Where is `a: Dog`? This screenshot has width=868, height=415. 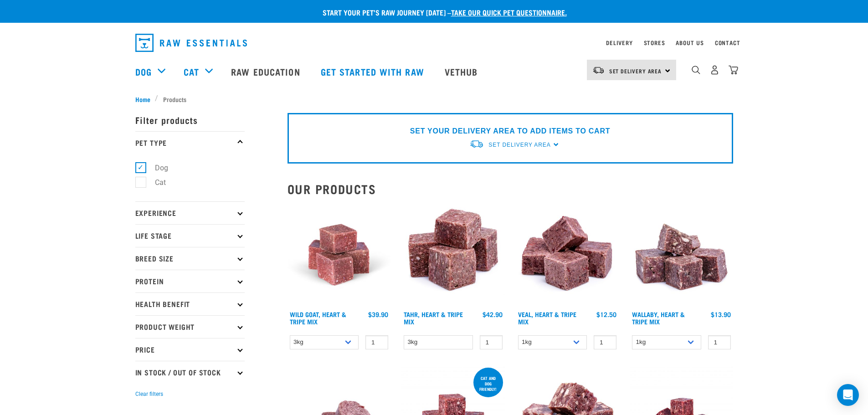
a: Dog is located at coordinates (144, 72).